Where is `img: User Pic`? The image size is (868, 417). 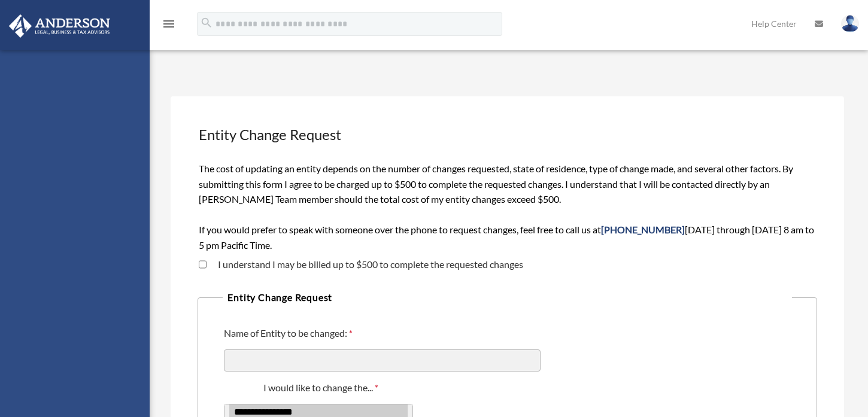
img: User Pic is located at coordinates (850, 23).